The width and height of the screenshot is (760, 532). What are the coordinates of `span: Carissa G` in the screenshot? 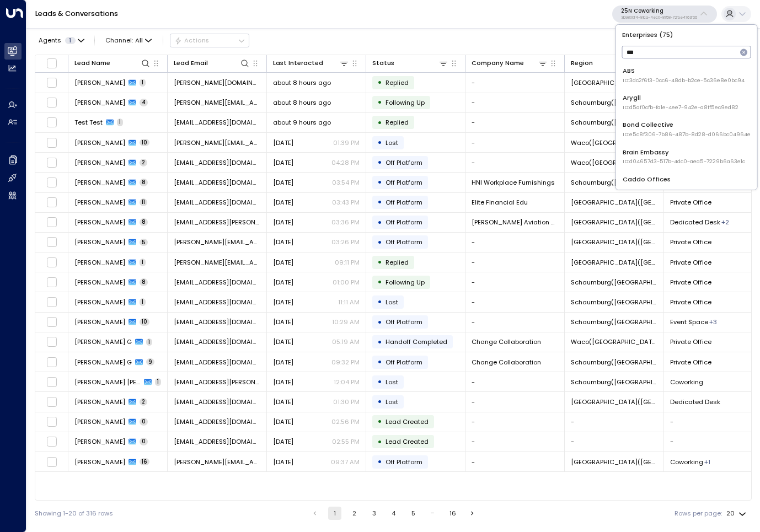 It's located at (103, 341).